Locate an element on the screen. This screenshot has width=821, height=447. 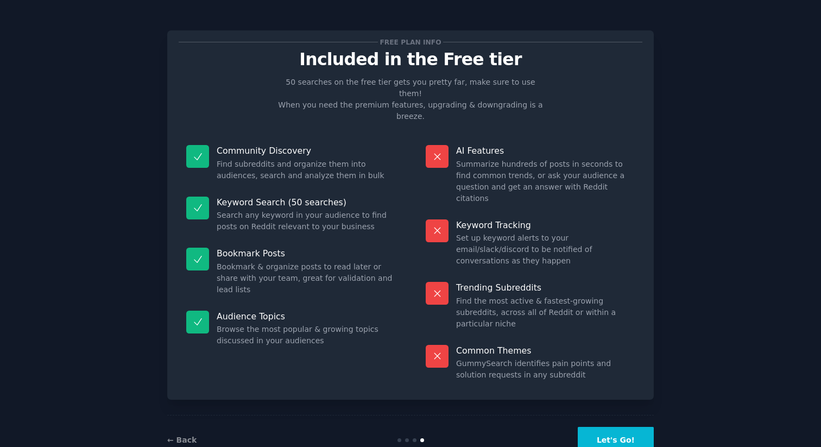
dd: Find subreddits and organize them into audiences, search and analyze them in bulk is located at coordinates (306, 170).